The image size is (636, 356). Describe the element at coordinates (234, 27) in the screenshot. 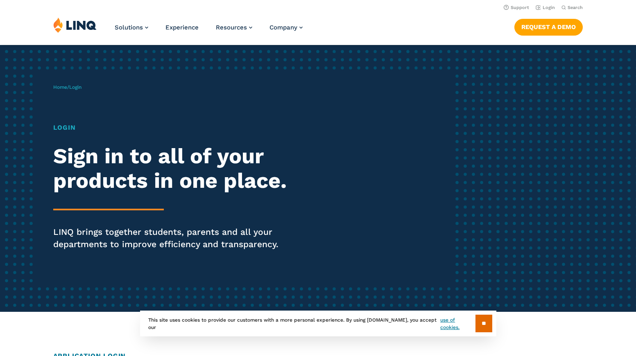

I see `a: Resources` at that location.